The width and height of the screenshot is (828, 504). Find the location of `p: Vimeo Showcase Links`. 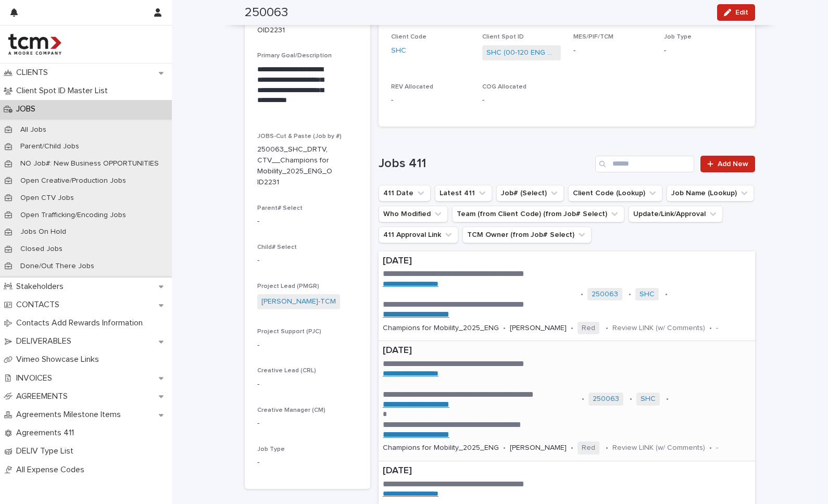

p: Vimeo Showcase Links is located at coordinates (60, 359).